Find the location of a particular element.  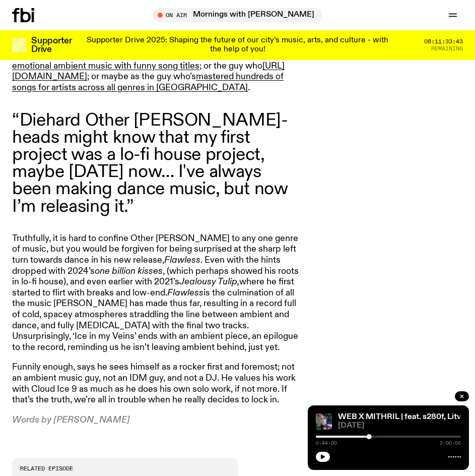

span: 08:11:33:43 is located at coordinates (443, 41).